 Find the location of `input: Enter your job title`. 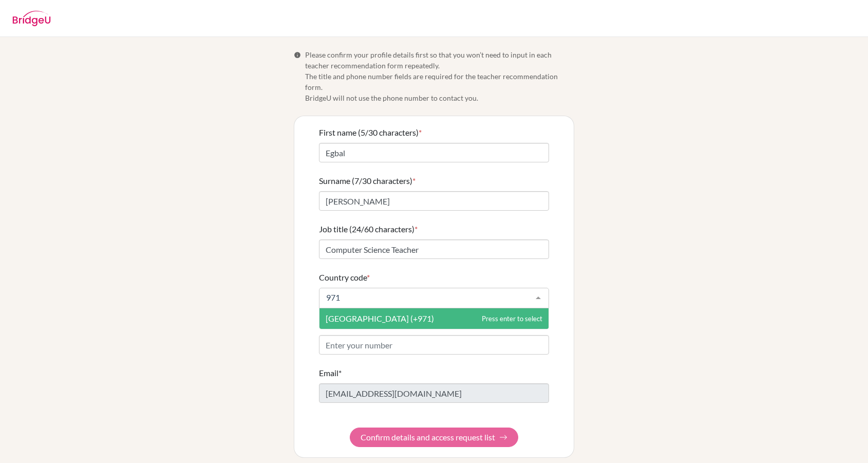

input: Enter your job title is located at coordinates (434, 250).